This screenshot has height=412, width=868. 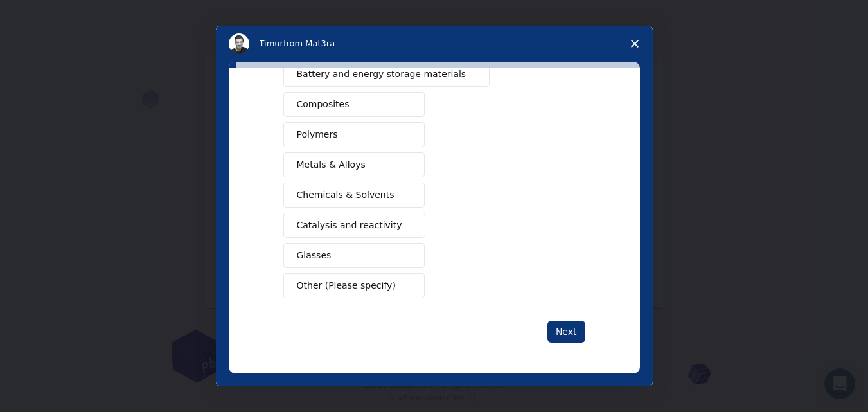 What do you see at coordinates (314, 255) in the screenshot?
I see `span: Glasses` at bounding box center [314, 255].